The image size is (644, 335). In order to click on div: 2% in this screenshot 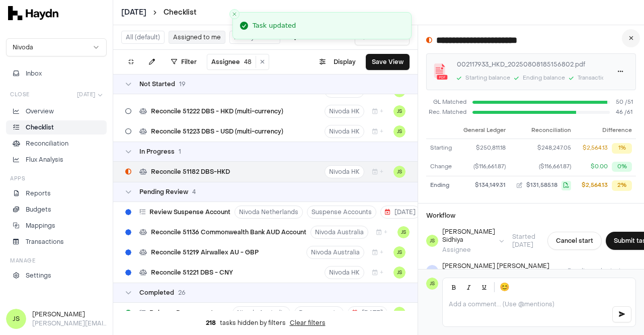, I will do `click(622, 185)`.